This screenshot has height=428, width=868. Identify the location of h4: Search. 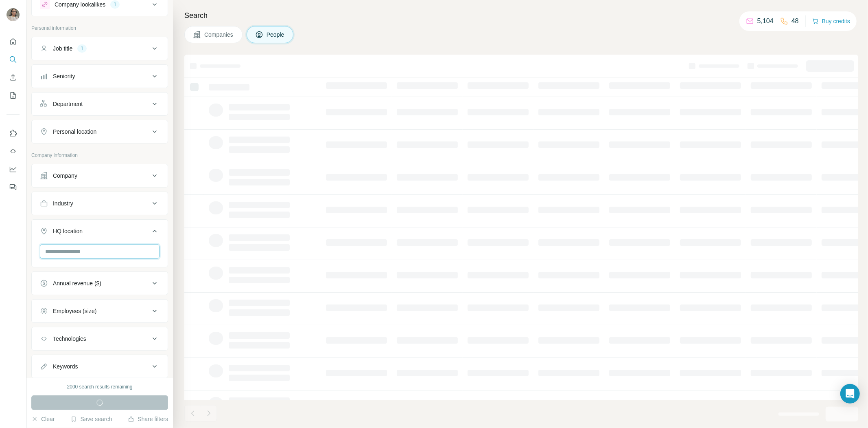
(521, 16).